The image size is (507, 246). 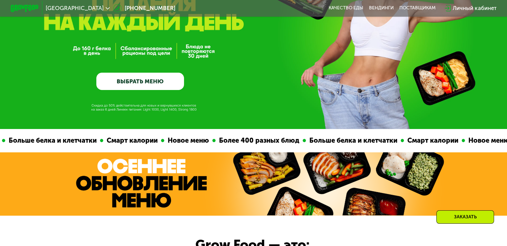 What do you see at coordinates (465, 217) in the screenshot?
I see `div: Заказать` at bounding box center [465, 217].